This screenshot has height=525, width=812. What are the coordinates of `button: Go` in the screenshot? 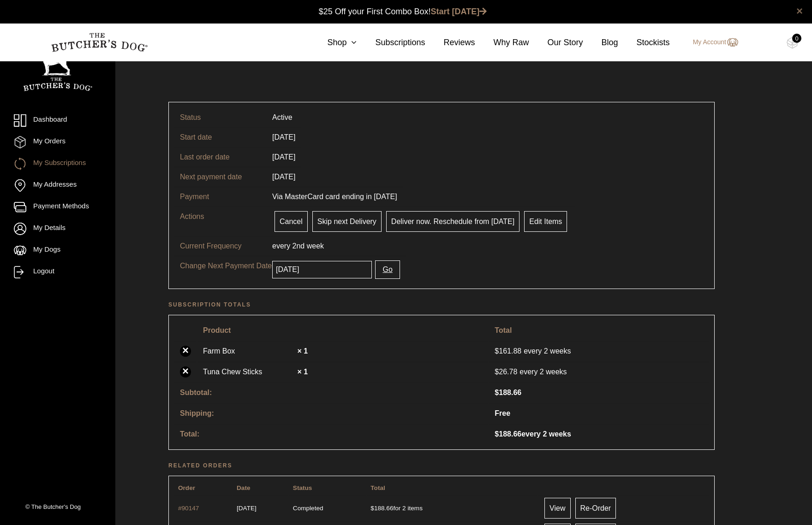 It's located at (387, 270).